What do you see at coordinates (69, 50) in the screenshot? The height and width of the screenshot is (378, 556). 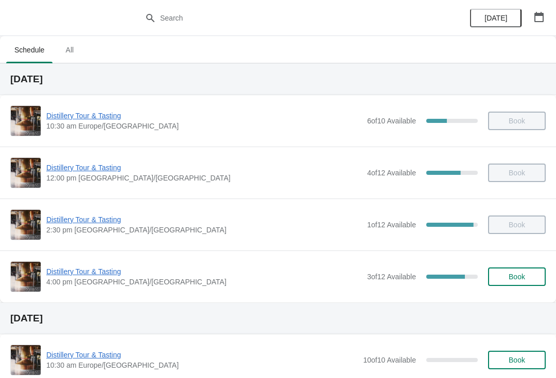 I see `span: All` at bounding box center [69, 50].